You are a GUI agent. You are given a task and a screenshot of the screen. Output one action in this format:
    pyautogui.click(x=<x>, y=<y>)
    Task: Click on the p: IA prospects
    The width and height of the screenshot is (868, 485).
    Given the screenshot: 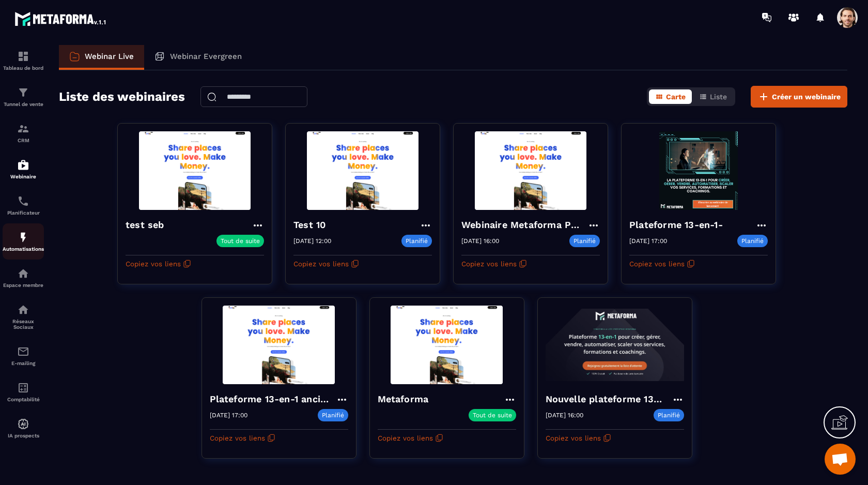 What is the action you would take?
    pyautogui.click(x=23, y=435)
    